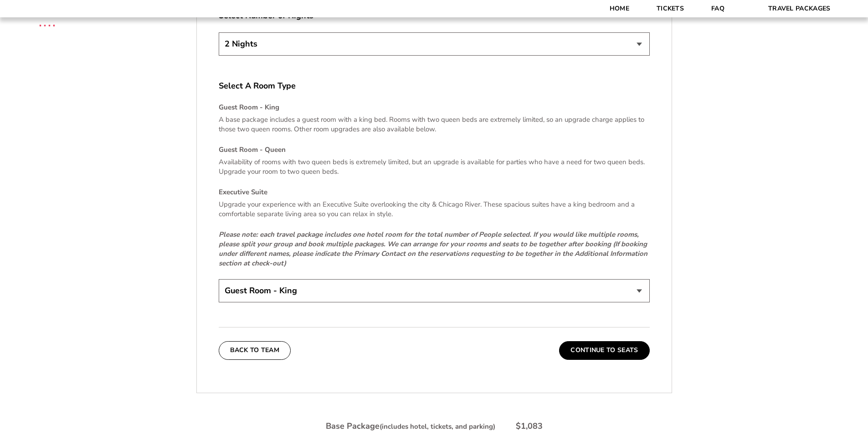  I want to click on label: Select A Room Type, so click(434, 86).